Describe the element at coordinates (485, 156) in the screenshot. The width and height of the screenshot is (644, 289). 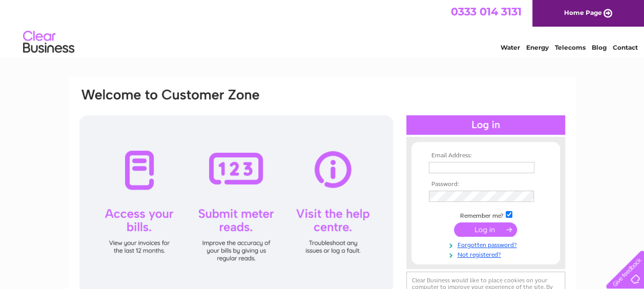
I see `th: Email Address:` at that location.